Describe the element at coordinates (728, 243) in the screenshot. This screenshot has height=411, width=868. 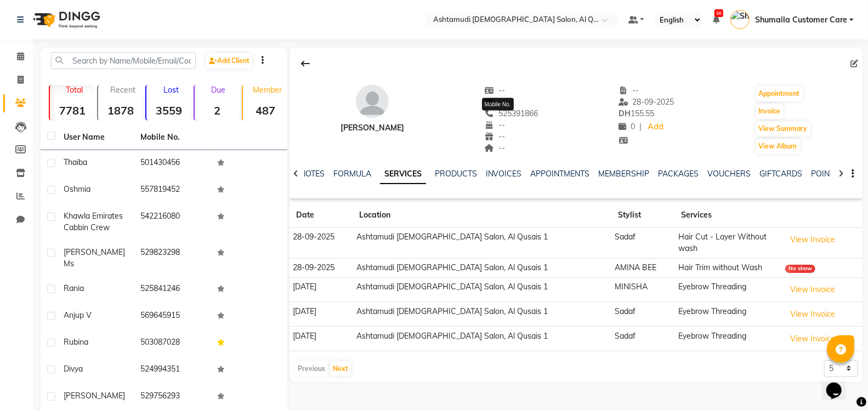
I see `td: Hair Cut - Layer Without wash` at that location.